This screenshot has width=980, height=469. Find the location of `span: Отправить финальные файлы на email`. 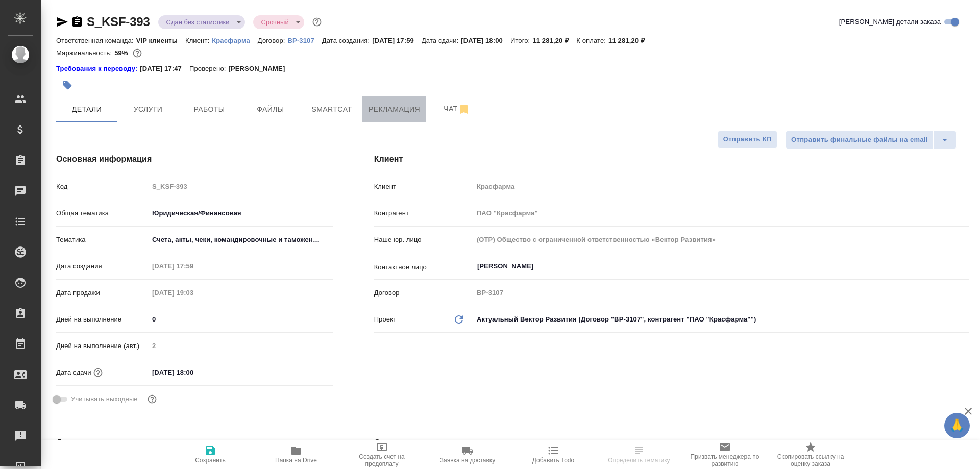

span: Отправить финальные файлы на email is located at coordinates (859, 139).